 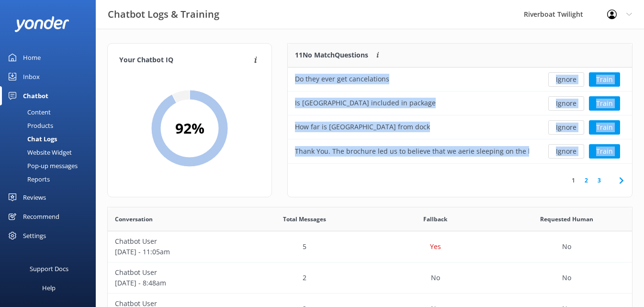 What do you see at coordinates (586, 180) in the screenshot?
I see `a: 2` at bounding box center [586, 180].